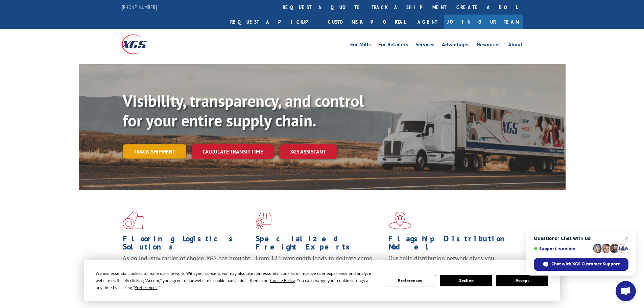 This screenshot has height=308, width=644. What do you see at coordinates (452, 244) in the screenshot?
I see `h1: Flagship Distribution Model` at bounding box center [452, 244].